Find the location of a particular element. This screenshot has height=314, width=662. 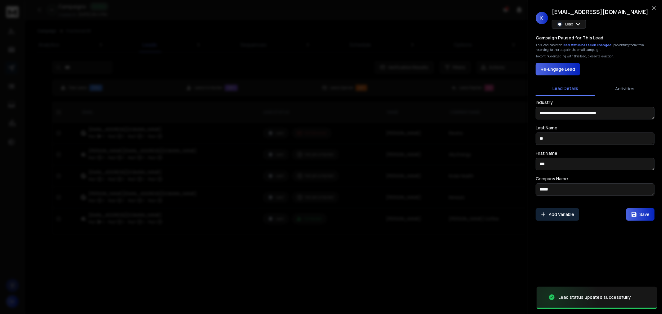

button: Add Variable is located at coordinates (558, 214).